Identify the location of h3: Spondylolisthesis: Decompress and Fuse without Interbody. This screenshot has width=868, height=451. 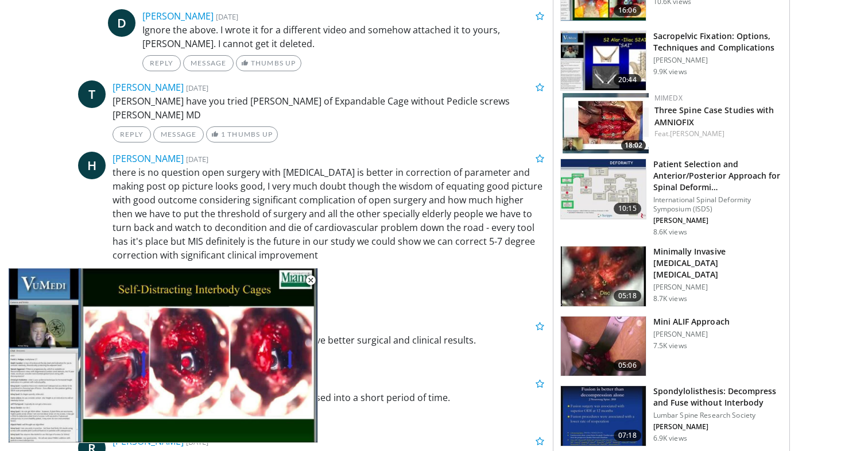
(718, 397).